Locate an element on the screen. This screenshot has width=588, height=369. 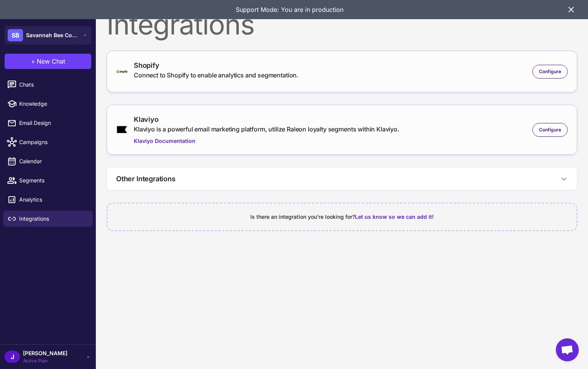
div: Integrations is located at coordinates (342, 25).